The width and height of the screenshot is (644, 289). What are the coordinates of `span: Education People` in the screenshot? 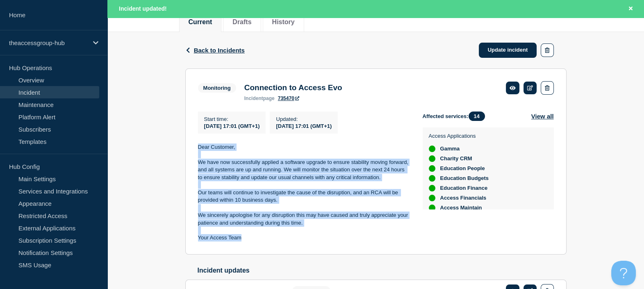 It's located at (463, 169).